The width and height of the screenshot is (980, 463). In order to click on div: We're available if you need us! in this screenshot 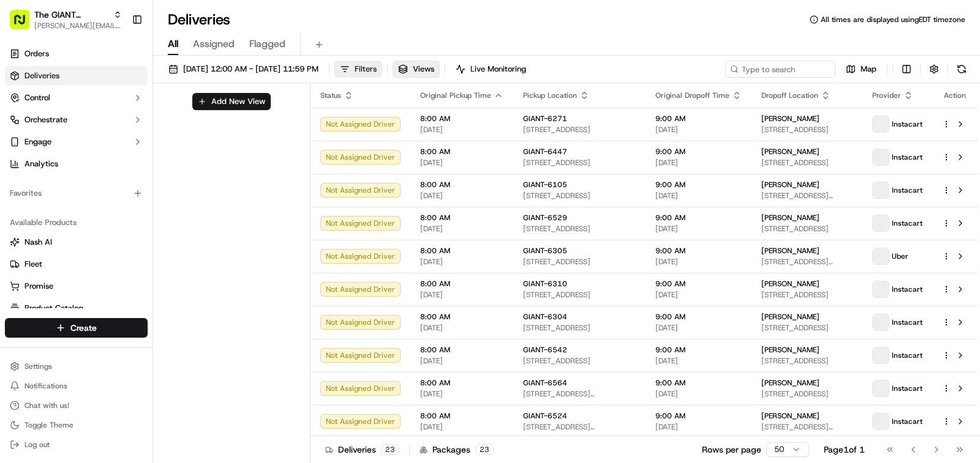, I will do `click(98, 134)`.